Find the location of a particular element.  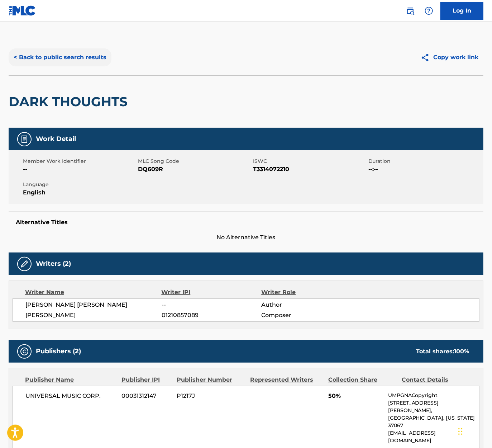

a: Log In is located at coordinates (462, 11).